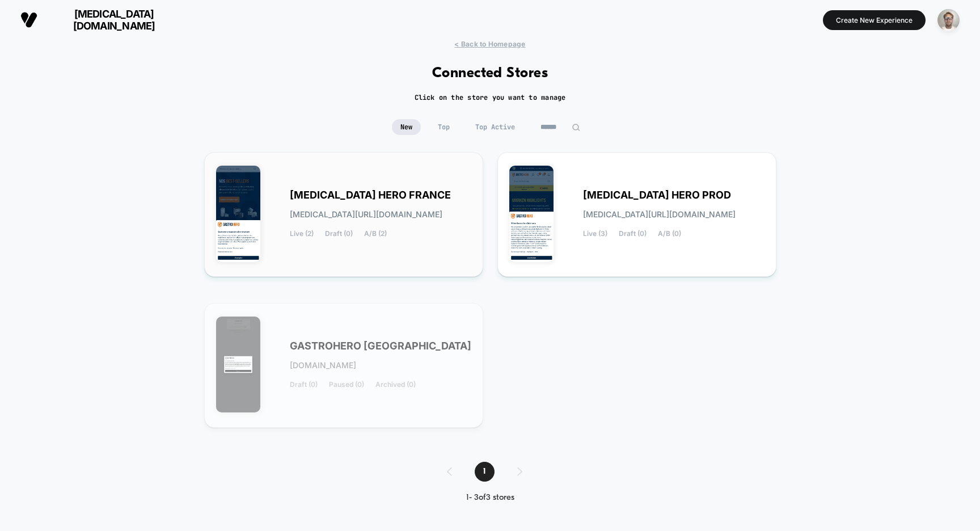  What do you see at coordinates (375, 234) in the screenshot?
I see `span: A/B (2)` at bounding box center [375, 234].